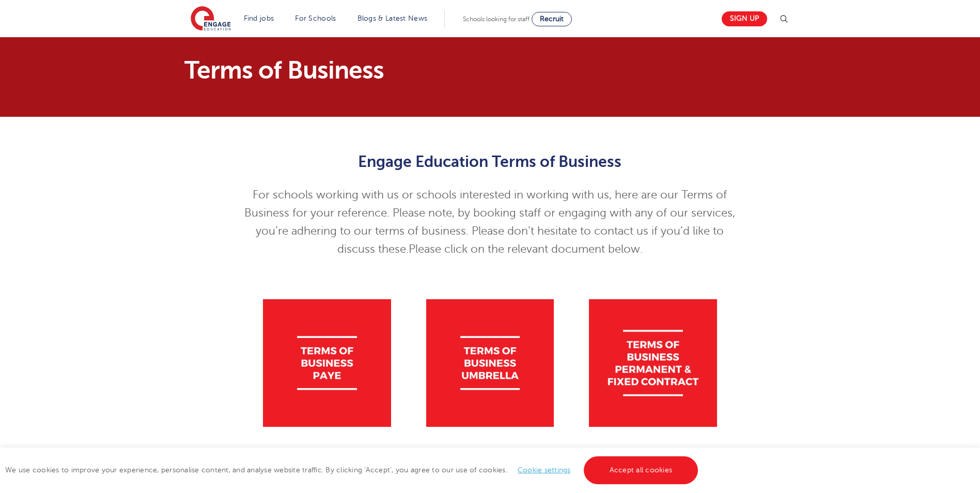 The width and height of the screenshot is (980, 493). Describe the element at coordinates (353, 470) in the screenshot. I see `span: We use cookies to improve your experience, personalise content, and analyse website traffic. By c...` at that location.